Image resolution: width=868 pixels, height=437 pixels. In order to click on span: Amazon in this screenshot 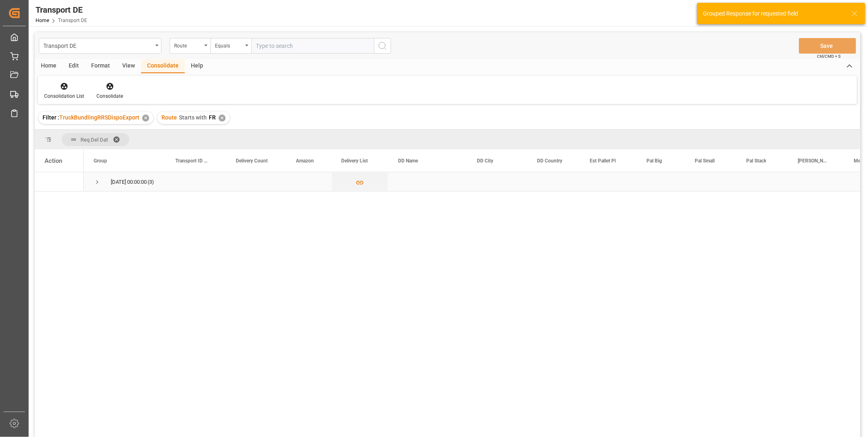, I will do `click(305, 161)`.